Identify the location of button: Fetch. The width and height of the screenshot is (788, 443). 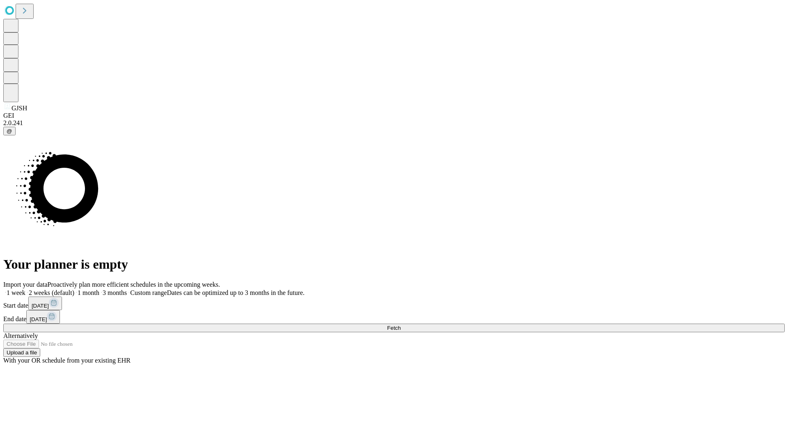
(394, 328).